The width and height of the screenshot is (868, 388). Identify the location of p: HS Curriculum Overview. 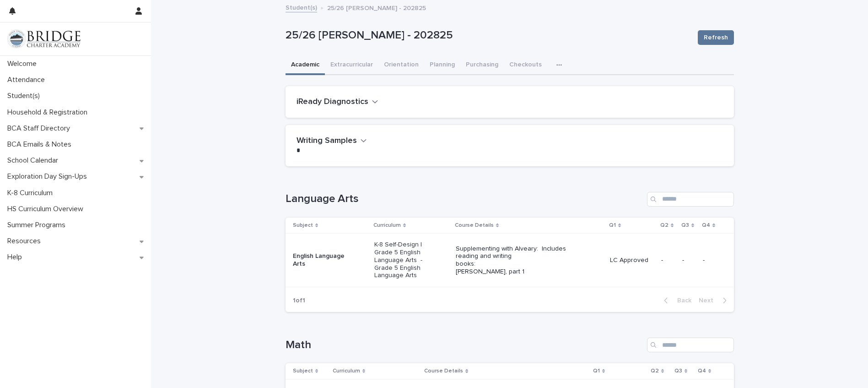
(47, 209).